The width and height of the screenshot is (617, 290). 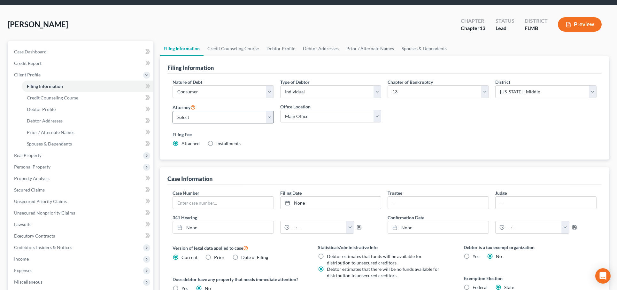 I want to click on div: Case Information, so click(x=190, y=179).